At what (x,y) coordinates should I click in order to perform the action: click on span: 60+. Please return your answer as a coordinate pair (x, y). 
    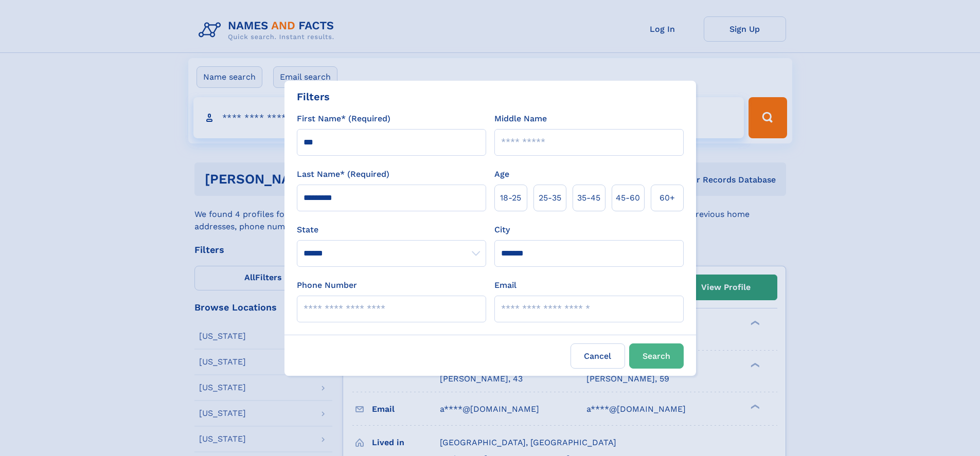
    Looking at the image, I should click on (667, 198).